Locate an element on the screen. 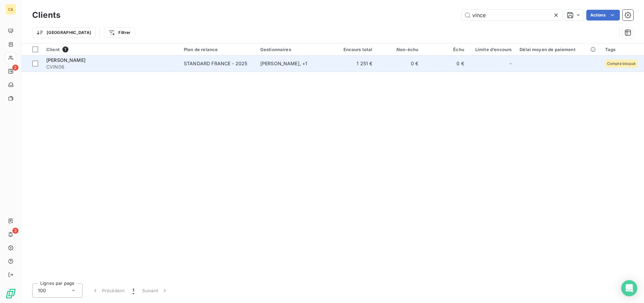  div: STANDARD FRANCE - 2025 is located at coordinates (216, 64).